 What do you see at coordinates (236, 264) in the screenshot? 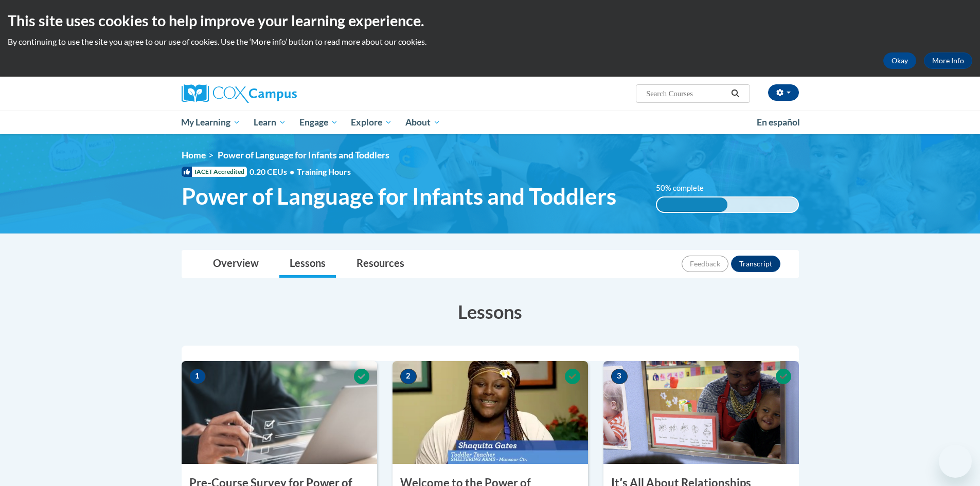
I see `a: Overview` at bounding box center [236, 264].